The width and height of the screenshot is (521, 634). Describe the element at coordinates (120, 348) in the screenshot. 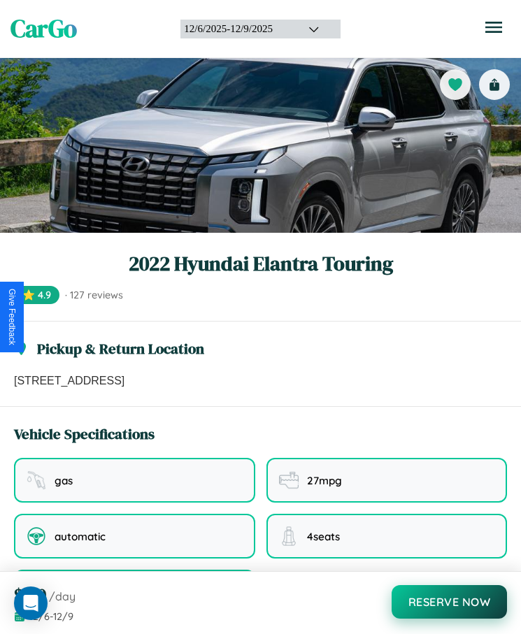

I see `h3: Pickup & Return Location` at that location.